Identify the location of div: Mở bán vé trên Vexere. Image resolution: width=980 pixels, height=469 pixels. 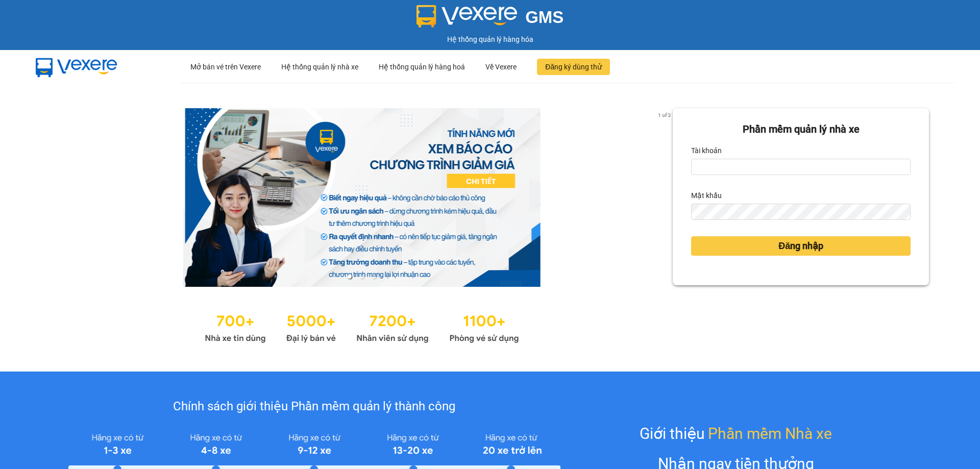
(225, 67).